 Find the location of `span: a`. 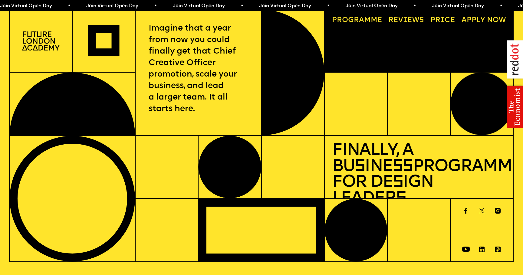

span: a is located at coordinates (361, 20).